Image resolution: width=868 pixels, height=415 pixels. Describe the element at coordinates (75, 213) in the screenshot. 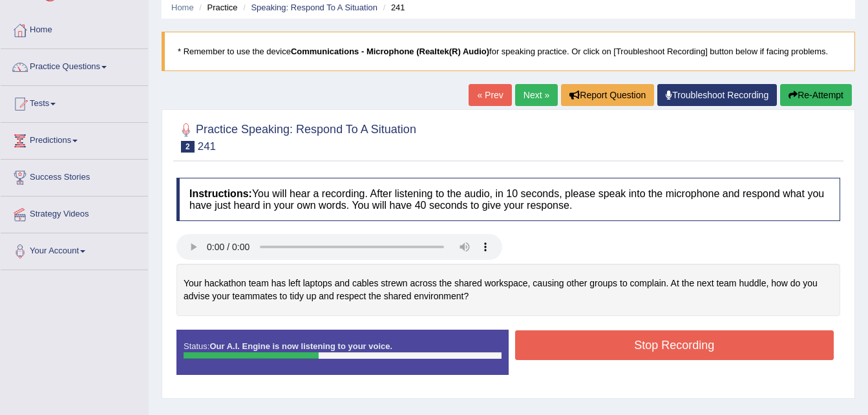

I see `a: Strategy Videos` at that location.